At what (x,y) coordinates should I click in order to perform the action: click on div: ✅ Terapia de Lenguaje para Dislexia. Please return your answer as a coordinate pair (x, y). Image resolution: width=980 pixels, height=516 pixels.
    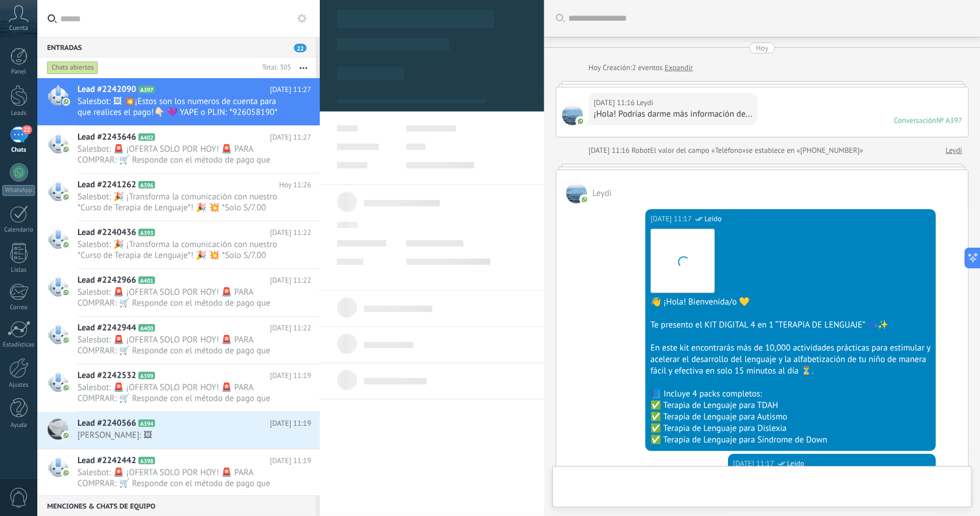
    Looking at the image, I should click on (791, 428).